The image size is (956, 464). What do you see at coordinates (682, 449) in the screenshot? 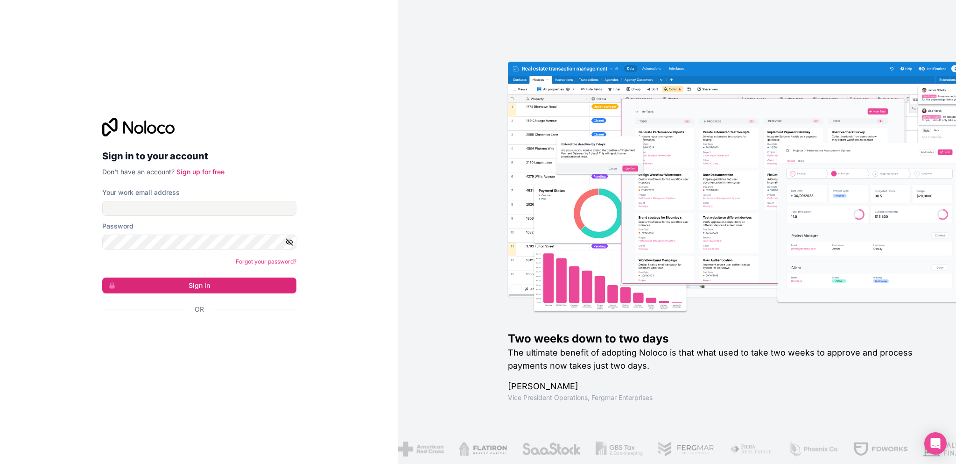
I see `img: /assets/fergmar-CudnrXN5.png` at bounding box center [682, 449].